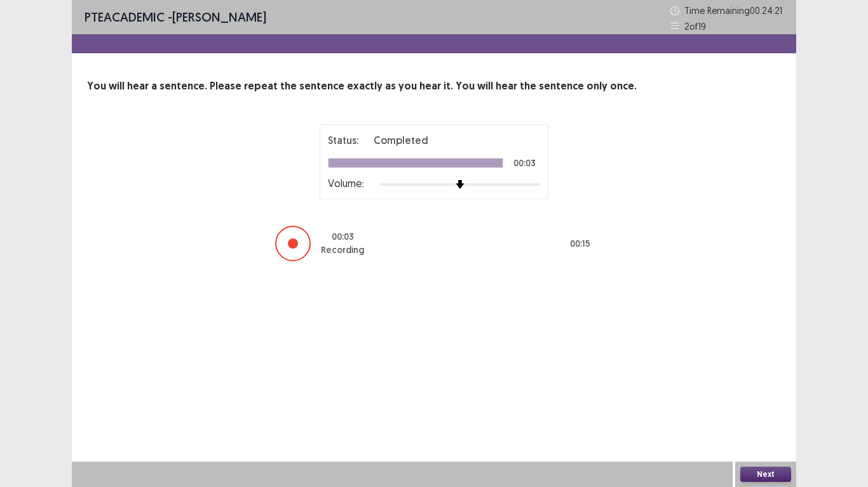 Image resolution: width=868 pixels, height=487 pixels. What do you see at coordinates (342, 250) in the screenshot?
I see `p: Recording` at bounding box center [342, 250].